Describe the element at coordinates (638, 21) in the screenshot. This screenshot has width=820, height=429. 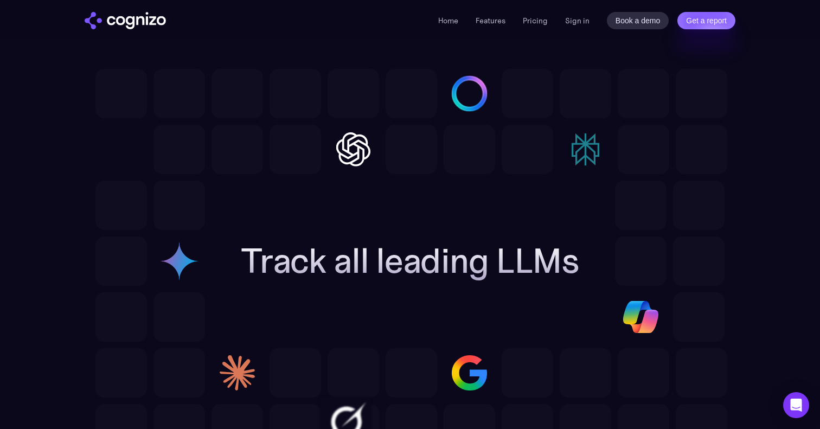
I see `a: Book a demo` at that location.